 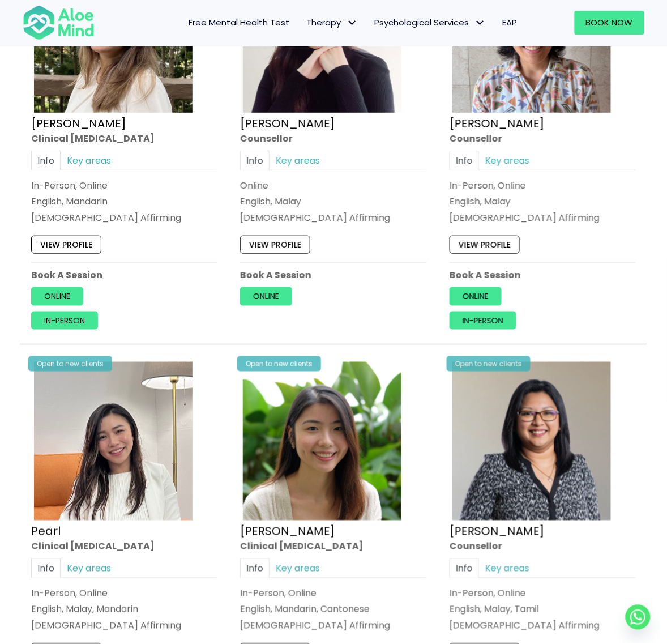 I want to click on a: Pearl, so click(x=46, y=531).